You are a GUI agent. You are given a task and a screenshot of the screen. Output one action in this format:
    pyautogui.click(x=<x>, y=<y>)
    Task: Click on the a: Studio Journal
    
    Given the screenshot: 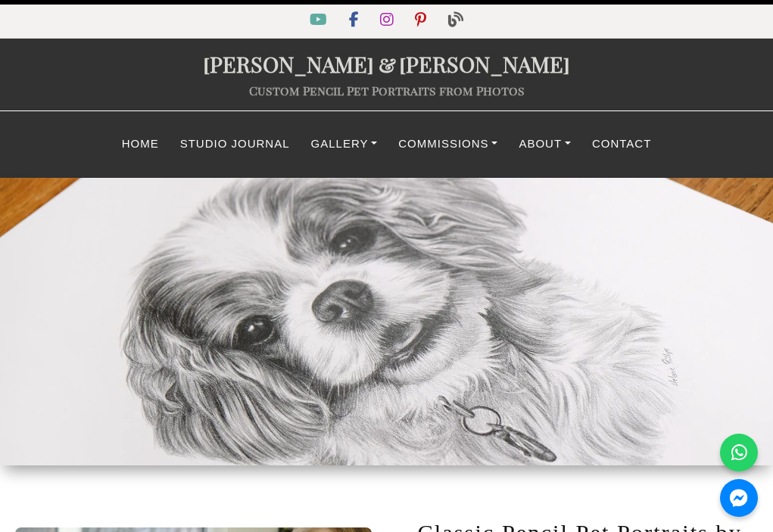 What is the action you would take?
    pyautogui.click(x=235, y=144)
    